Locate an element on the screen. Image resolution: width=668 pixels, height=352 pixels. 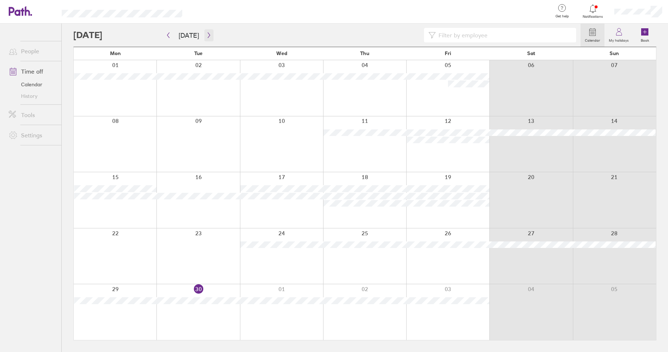
a: Settings is located at coordinates (32, 135).